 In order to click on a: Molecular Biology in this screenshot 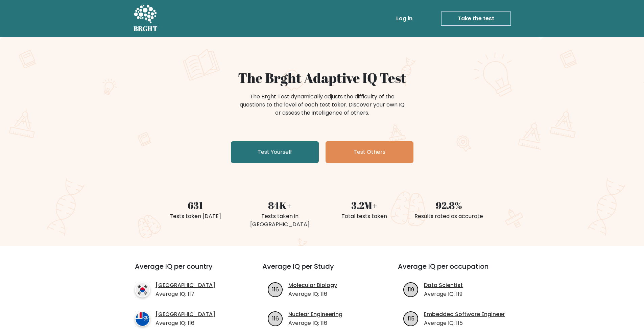, I will do `click(313, 285)`.